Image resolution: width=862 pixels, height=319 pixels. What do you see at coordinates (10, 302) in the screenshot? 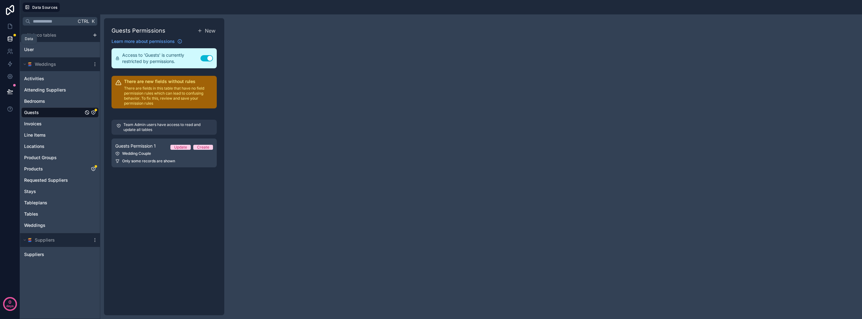
I see `p: 0` at bounding box center [10, 302].